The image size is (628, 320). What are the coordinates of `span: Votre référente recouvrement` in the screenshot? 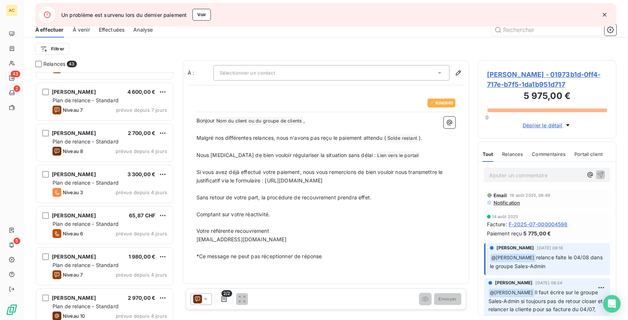 It's located at (233, 230).